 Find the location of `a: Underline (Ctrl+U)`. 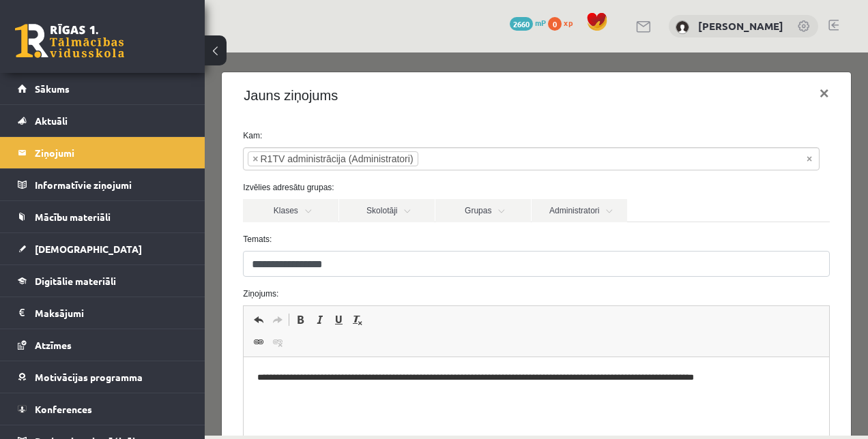

a: Underline (Ctrl+U) is located at coordinates (133, 267).